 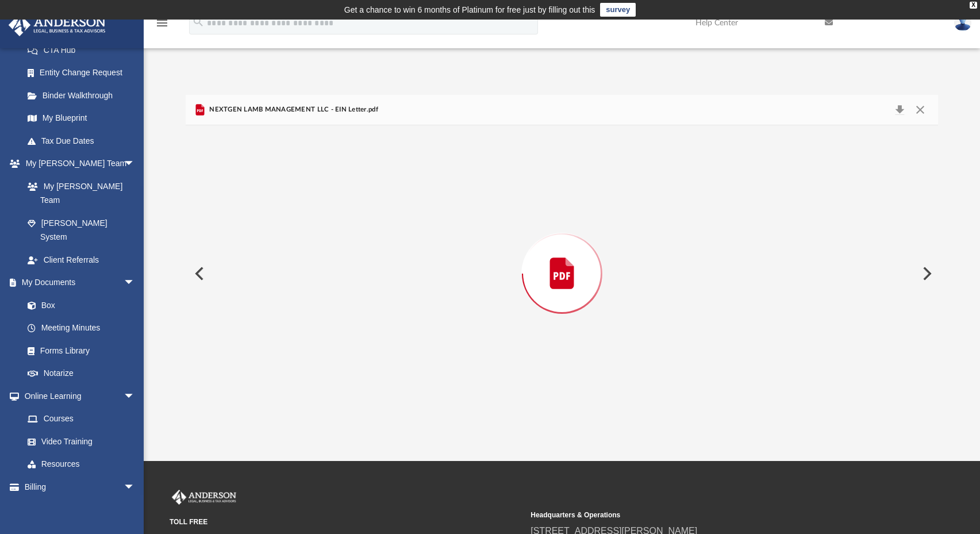 What do you see at coordinates (926, 273) in the screenshot?
I see `button: Next File` at bounding box center [926, 273].